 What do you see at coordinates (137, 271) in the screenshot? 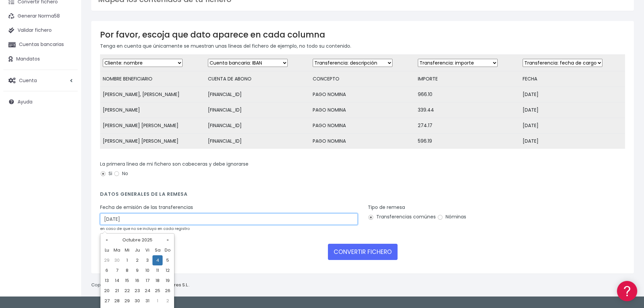
I see `td: 9` at bounding box center [137, 271].